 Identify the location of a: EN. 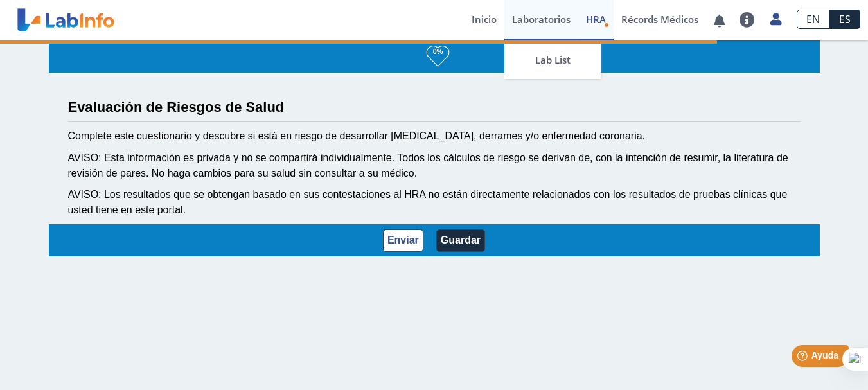
(812, 20).